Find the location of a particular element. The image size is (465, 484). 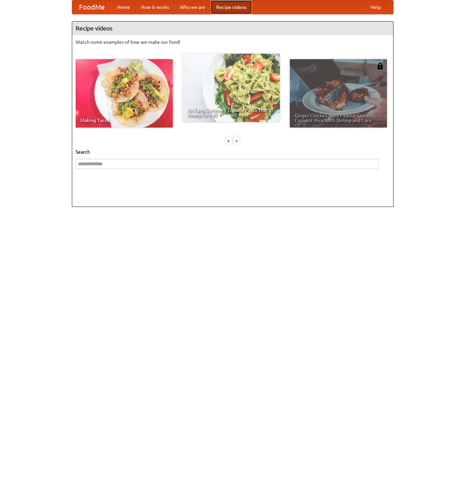

p: Watch some examples of how we make our food! is located at coordinates (233, 42).